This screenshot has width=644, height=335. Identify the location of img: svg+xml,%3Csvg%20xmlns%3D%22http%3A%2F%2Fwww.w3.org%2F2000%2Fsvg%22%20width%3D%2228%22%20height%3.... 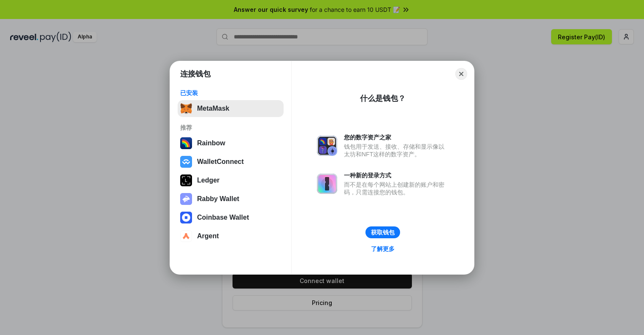
(186, 180).